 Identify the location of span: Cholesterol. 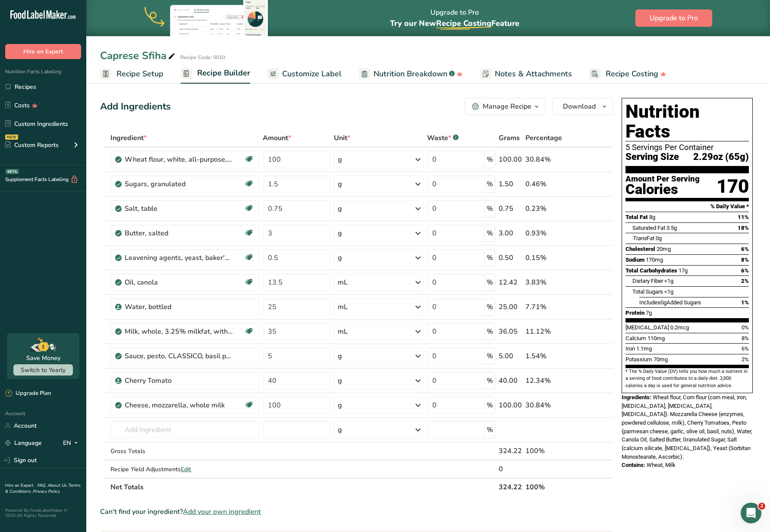
(640, 249).